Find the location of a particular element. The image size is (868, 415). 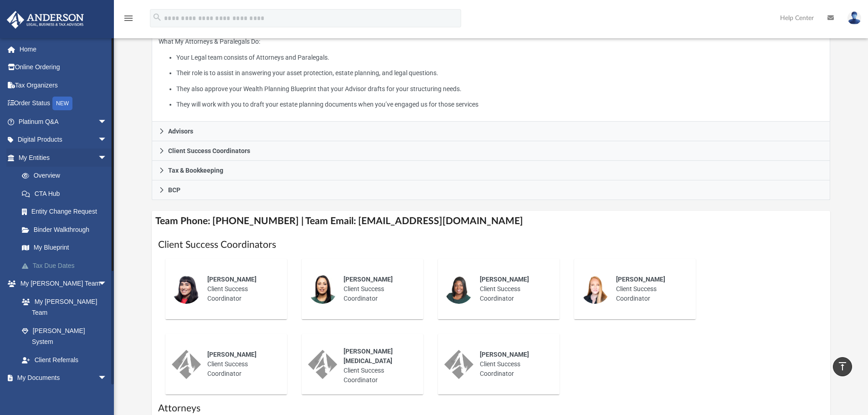

a: Overview is located at coordinates (66, 176).